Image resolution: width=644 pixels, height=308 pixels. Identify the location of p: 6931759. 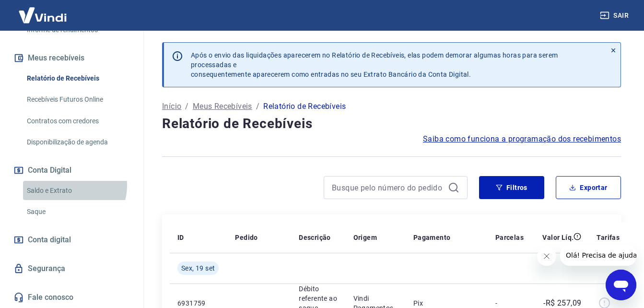
(199, 304).